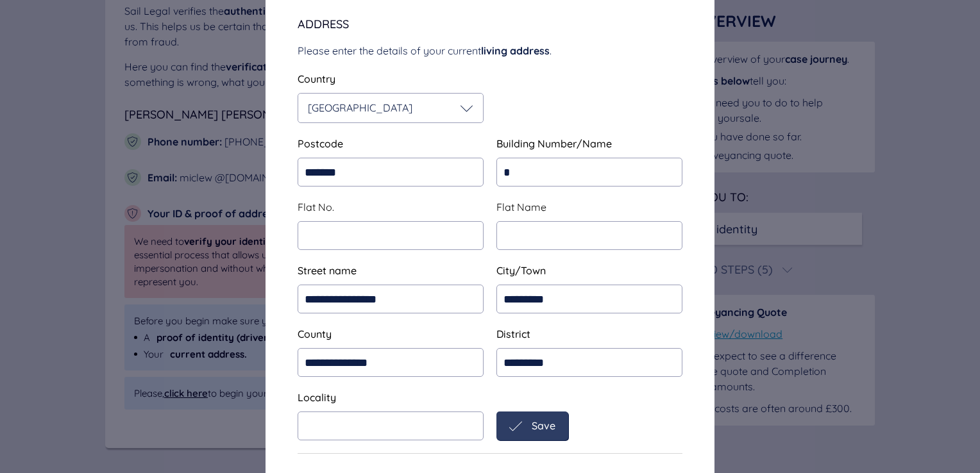 Image resolution: width=980 pixels, height=473 pixels. What do you see at coordinates (324, 24) in the screenshot?
I see `span: Address` at bounding box center [324, 24].